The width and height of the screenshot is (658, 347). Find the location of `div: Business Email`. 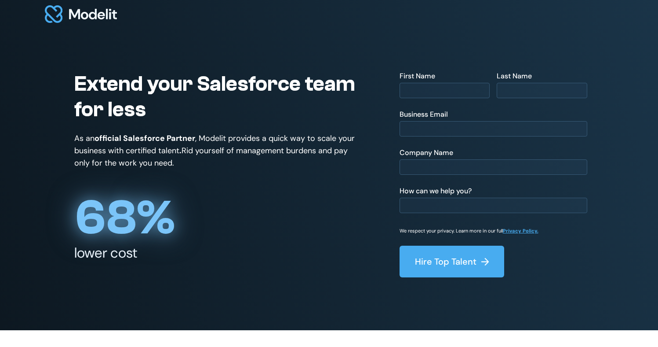

div: Business Email is located at coordinates (493, 114).